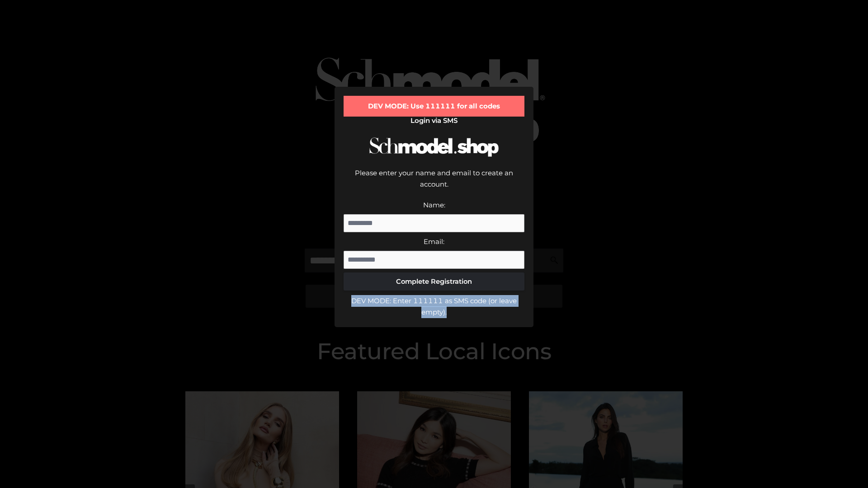 The image size is (868, 488). I want to click on label: Email:, so click(434, 241).